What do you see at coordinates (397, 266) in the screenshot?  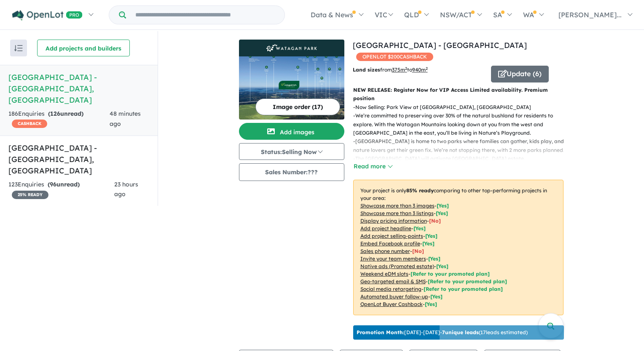 I see `u: Native ads (Promoted estate)` at bounding box center [397, 266].